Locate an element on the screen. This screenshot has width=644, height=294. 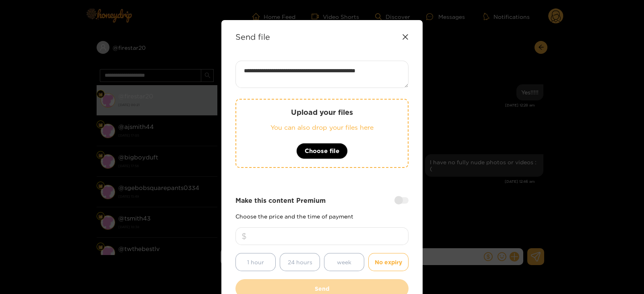
span: week is located at coordinates (344, 262).